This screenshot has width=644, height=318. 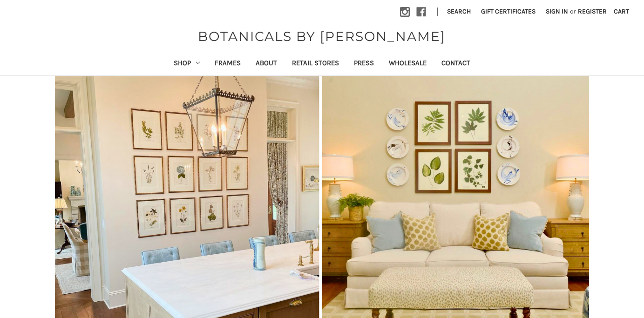 I want to click on span: or, so click(x=573, y=12).